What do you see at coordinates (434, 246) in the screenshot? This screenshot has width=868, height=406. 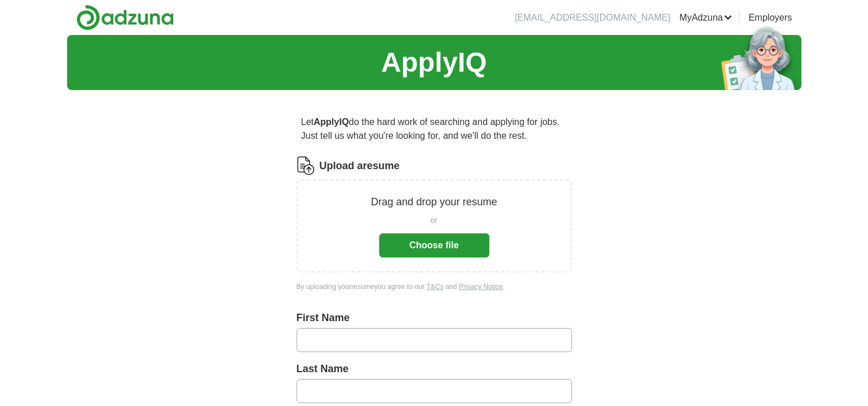 I see `button: Choose file` at bounding box center [434, 246].